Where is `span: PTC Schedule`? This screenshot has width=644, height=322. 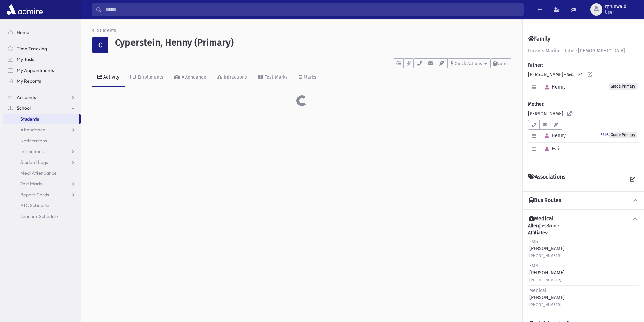
span: PTC Schedule is located at coordinates (35, 205).